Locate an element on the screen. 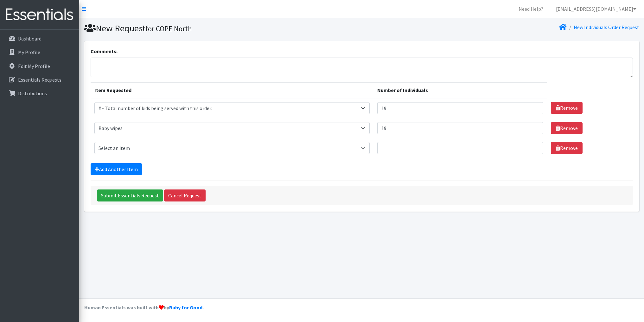  th: Number of Individuals is located at coordinates (460, 90).